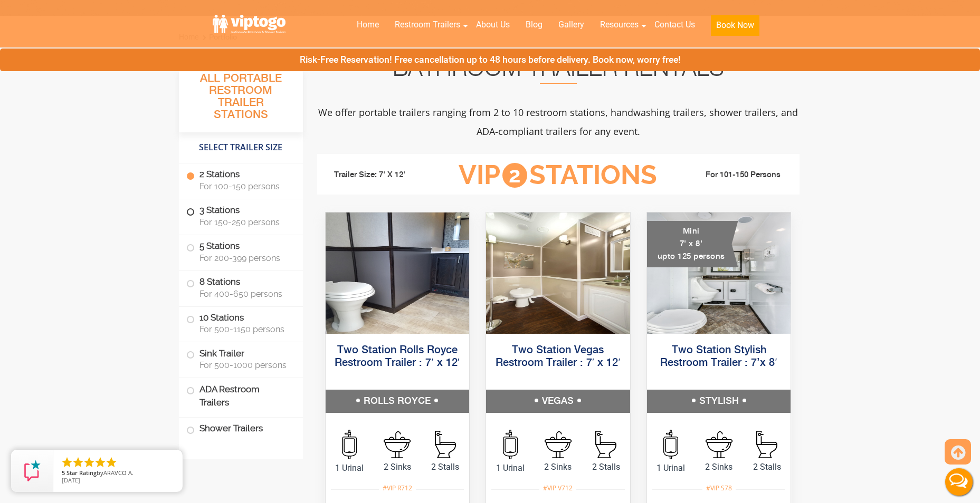  What do you see at coordinates (81, 473) in the screenshot?
I see `span: Star Rating` at bounding box center [81, 473].